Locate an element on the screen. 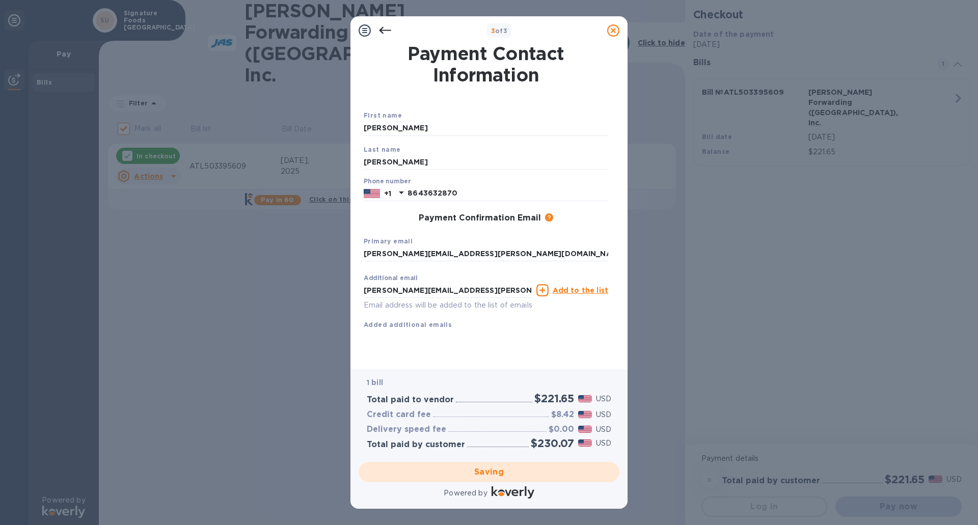 The image size is (978, 525). span: 3 is located at coordinates (493, 31).